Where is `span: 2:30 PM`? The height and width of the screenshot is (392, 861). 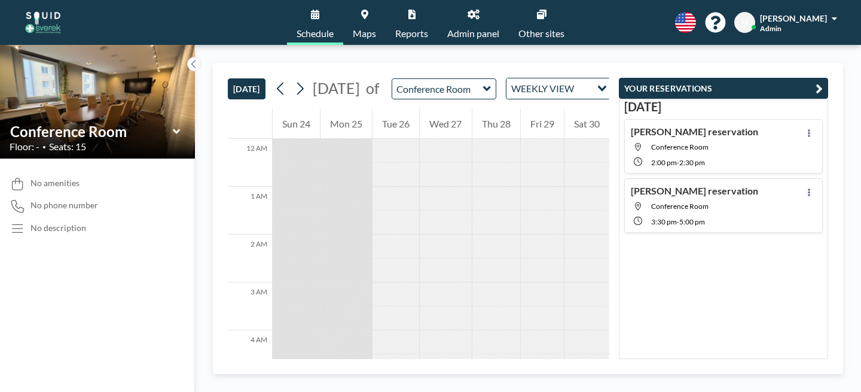 span: 2:30 PM is located at coordinates (692, 162).